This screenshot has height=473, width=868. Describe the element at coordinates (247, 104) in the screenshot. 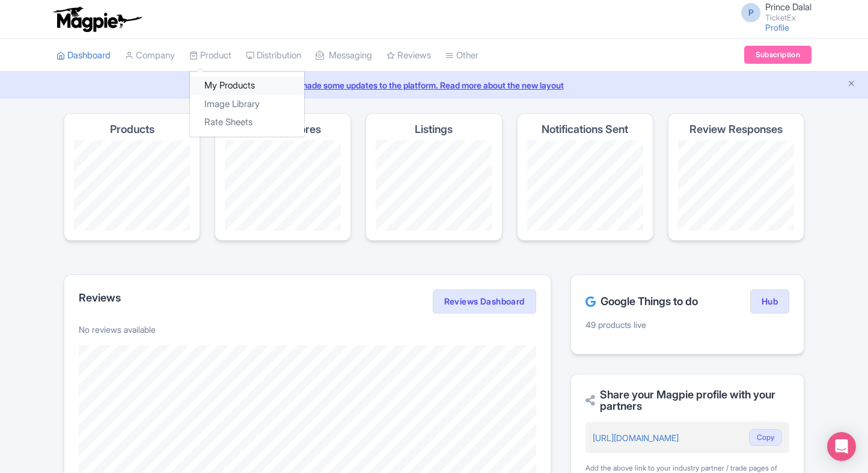

I see `a: Image Library` at that location.